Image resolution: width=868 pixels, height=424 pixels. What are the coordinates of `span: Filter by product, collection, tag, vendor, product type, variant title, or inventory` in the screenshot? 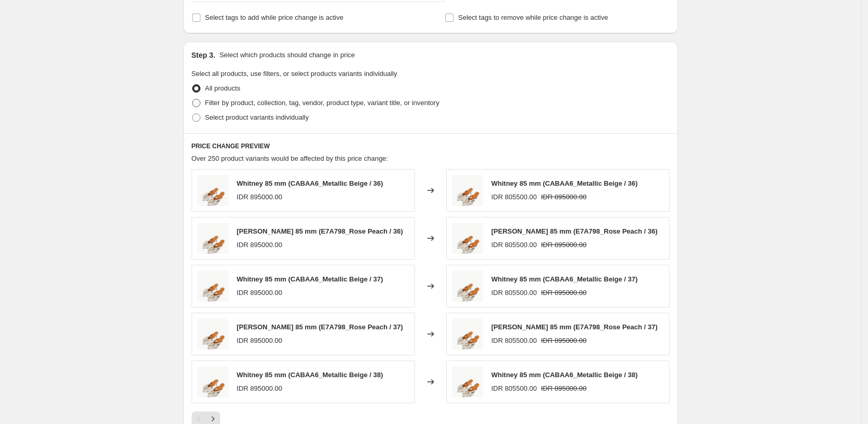 It's located at (322, 103).